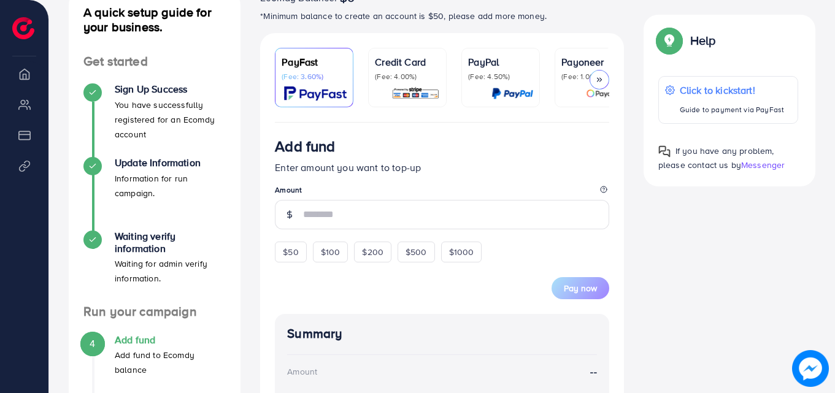 This screenshot has width=835, height=393. I want to click on p: Enter amount you want to top-up, so click(442, 167).